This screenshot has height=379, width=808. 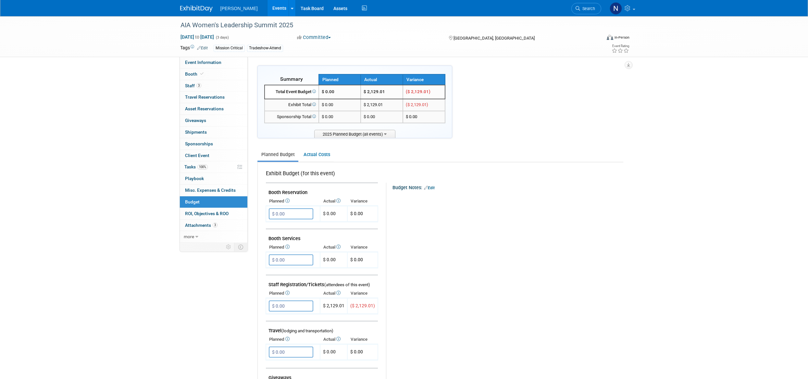 I want to click on a: Search, so click(x=586, y=8).